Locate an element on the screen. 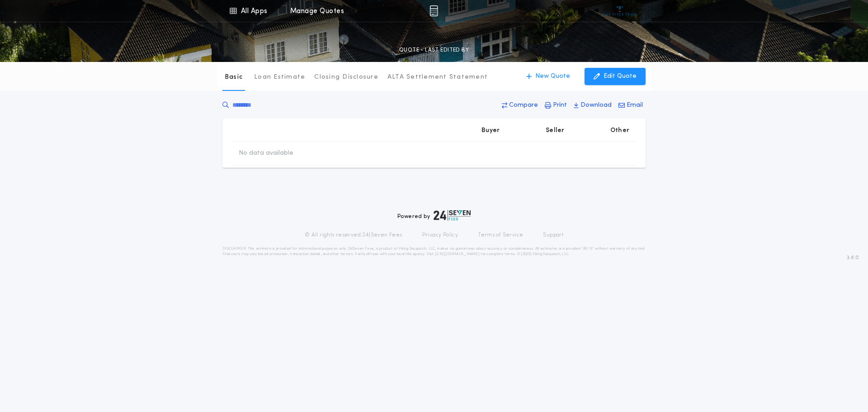  div: Powered by is located at coordinates (434, 215).